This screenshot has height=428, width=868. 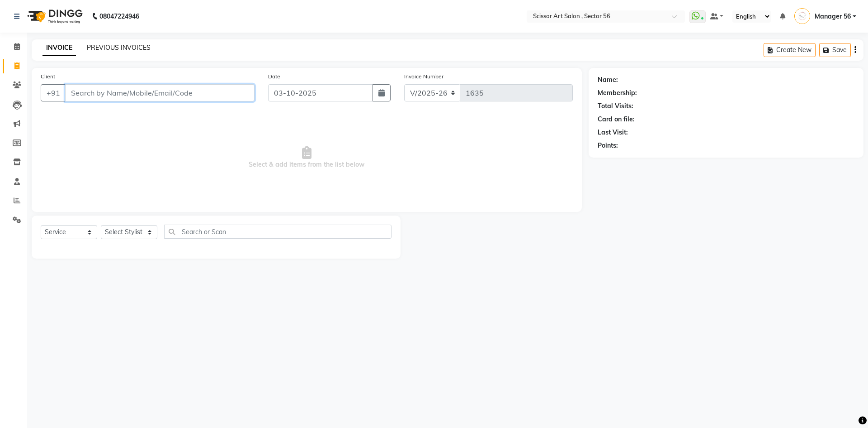 I want to click on input: Search or Scan, so click(x=277, y=231).